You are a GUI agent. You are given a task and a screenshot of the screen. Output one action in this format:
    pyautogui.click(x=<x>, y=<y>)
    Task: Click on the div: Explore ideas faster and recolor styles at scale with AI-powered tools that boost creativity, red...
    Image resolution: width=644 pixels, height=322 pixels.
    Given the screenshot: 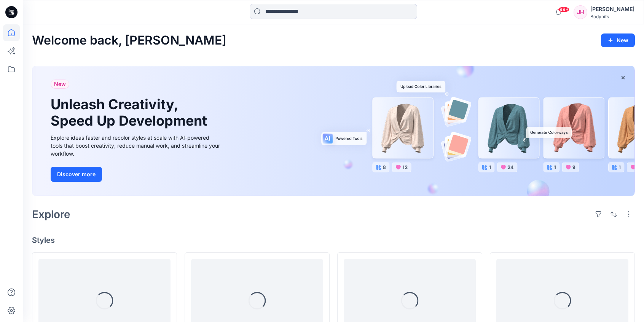 What is the action you would take?
    pyautogui.click(x=136, y=145)
    